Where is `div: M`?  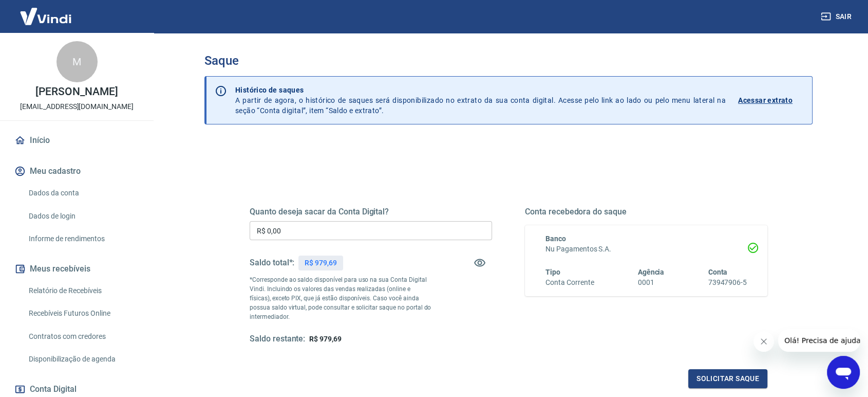
div: M is located at coordinates (77, 62).